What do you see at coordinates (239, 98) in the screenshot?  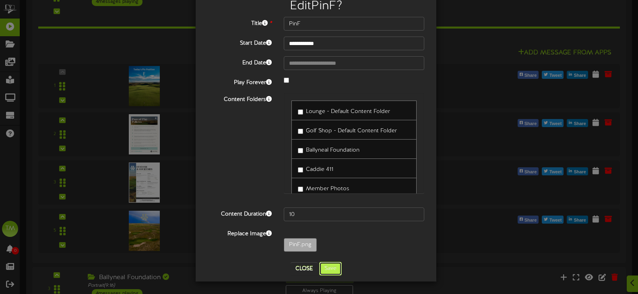 I see `label: Content Folders` at bounding box center [239, 98].